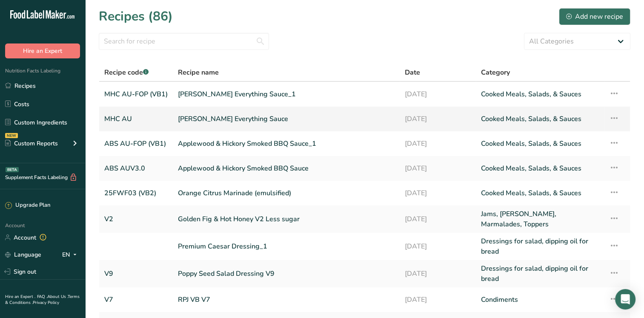 The width and height of the screenshot is (644, 318). I want to click on button: Add new recipe, so click(595, 17).